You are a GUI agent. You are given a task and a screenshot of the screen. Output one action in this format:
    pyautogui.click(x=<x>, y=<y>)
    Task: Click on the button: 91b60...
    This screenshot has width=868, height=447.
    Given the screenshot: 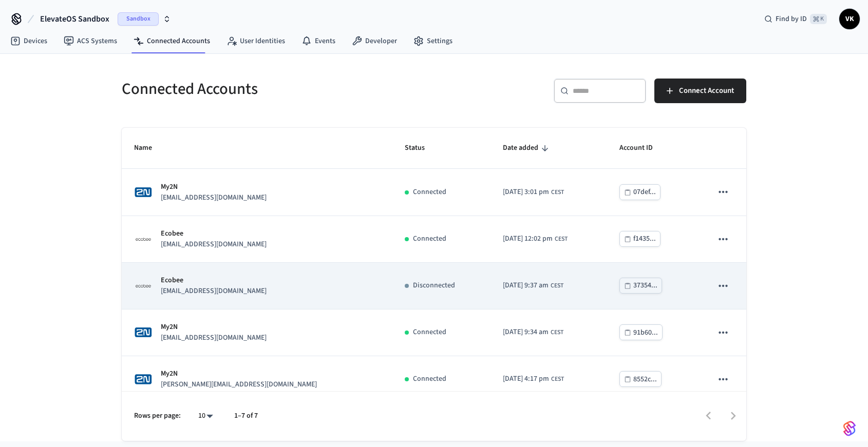 What is the action you would take?
    pyautogui.click(x=641, y=332)
    